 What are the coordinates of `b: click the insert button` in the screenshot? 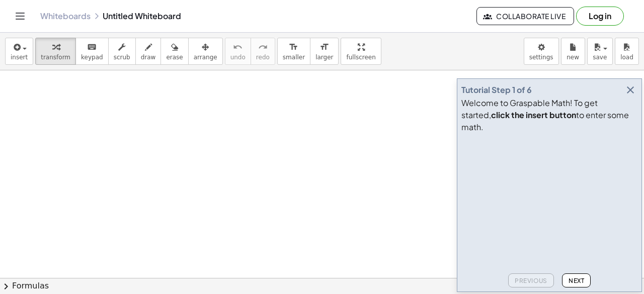 It's located at (534, 114).